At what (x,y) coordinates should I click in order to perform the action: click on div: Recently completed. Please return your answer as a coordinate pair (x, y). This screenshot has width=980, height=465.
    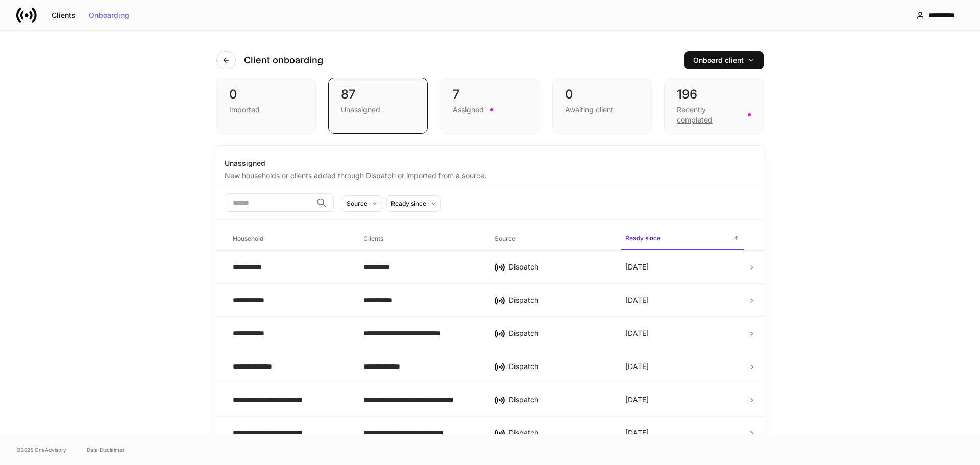
    Looking at the image, I should click on (709, 115).